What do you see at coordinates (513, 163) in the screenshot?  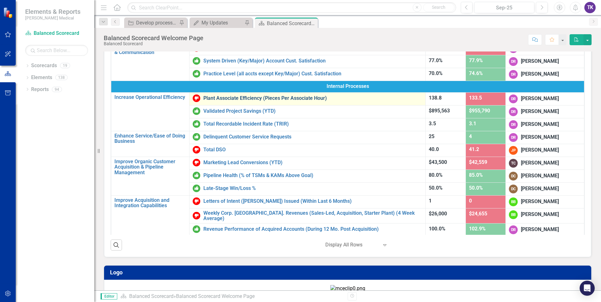 I see `div: TC` at bounding box center [513, 163].